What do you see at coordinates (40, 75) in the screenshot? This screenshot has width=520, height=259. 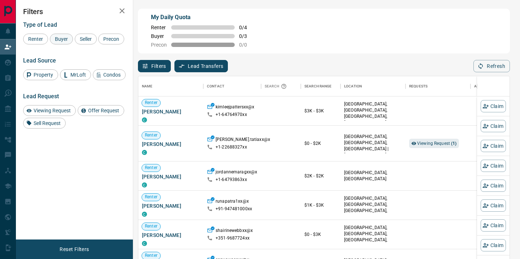 I see `div: Property` at bounding box center [40, 75].